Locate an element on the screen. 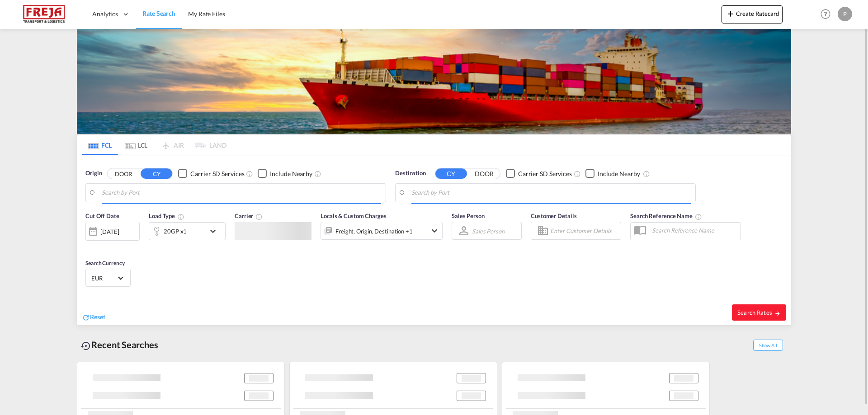  button: Search Ratesicon-arrow-right is located at coordinates (759, 313).